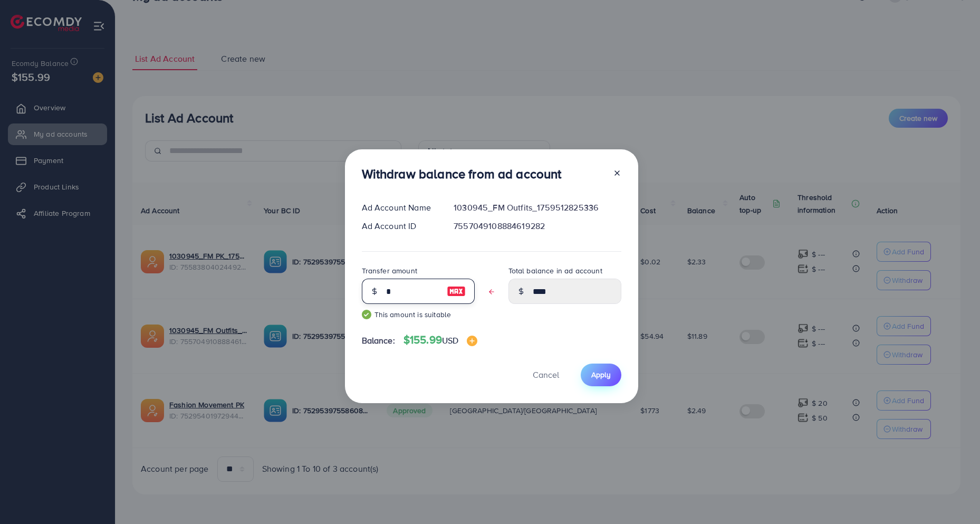  What do you see at coordinates (537, 207) in the screenshot?
I see `div: 1030945_FM Outfits_1759512825336` at bounding box center [537, 207].